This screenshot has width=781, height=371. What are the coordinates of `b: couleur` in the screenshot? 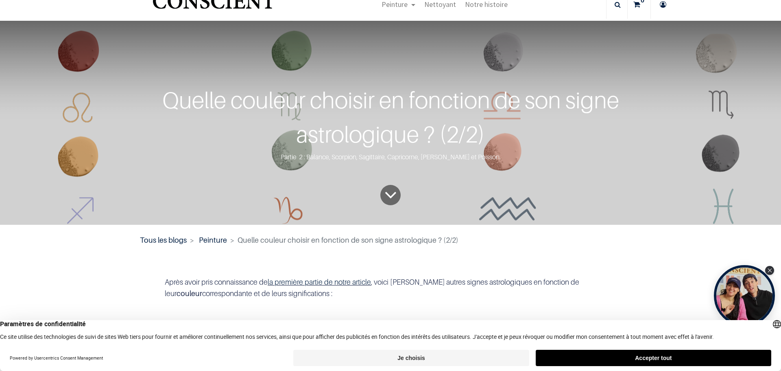 It's located at (189, 293).